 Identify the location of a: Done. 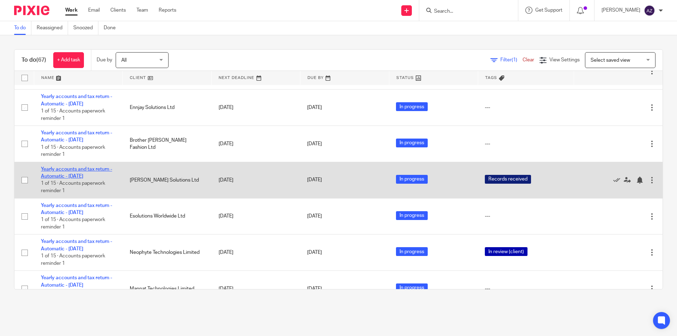
(112, 28).